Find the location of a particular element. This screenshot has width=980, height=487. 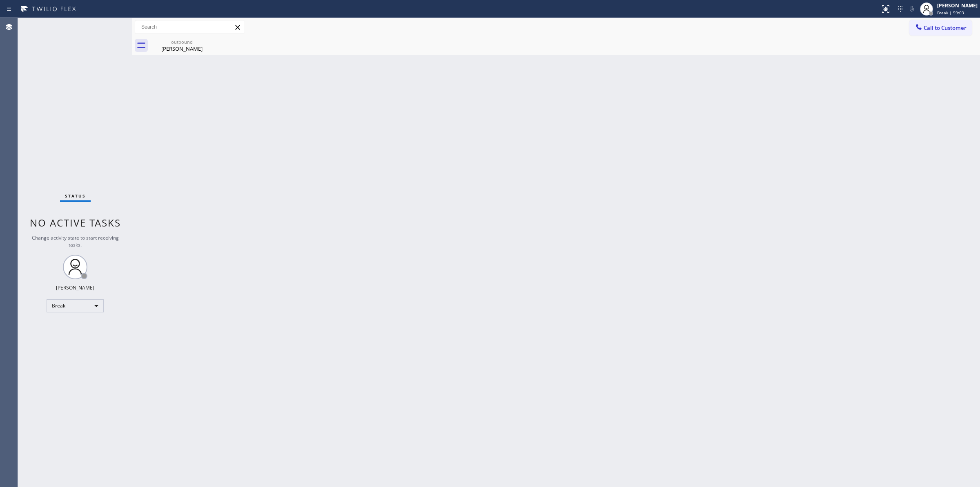

span: Status is located at coordinates (75, 196).